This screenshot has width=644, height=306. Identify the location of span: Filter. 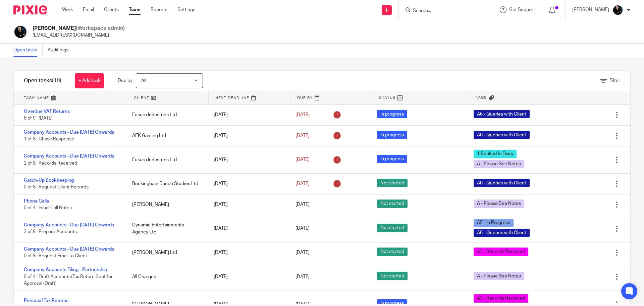
(615, 81).